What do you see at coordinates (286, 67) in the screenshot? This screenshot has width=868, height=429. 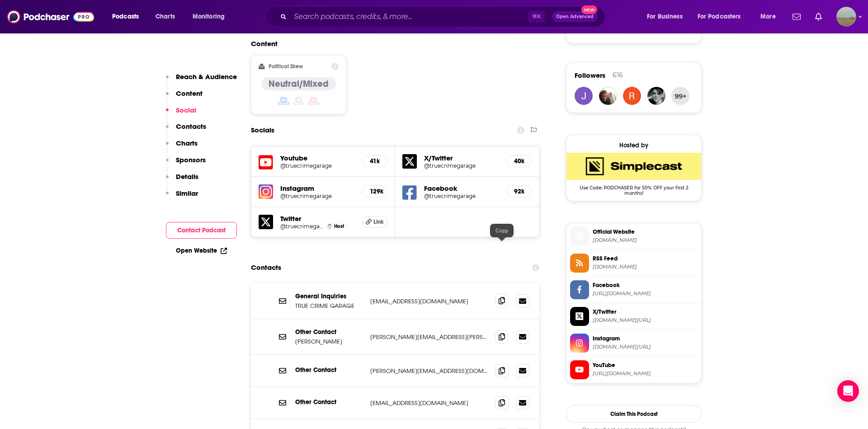 I see `h2: Political Skew` at bounding box center [286, 67].